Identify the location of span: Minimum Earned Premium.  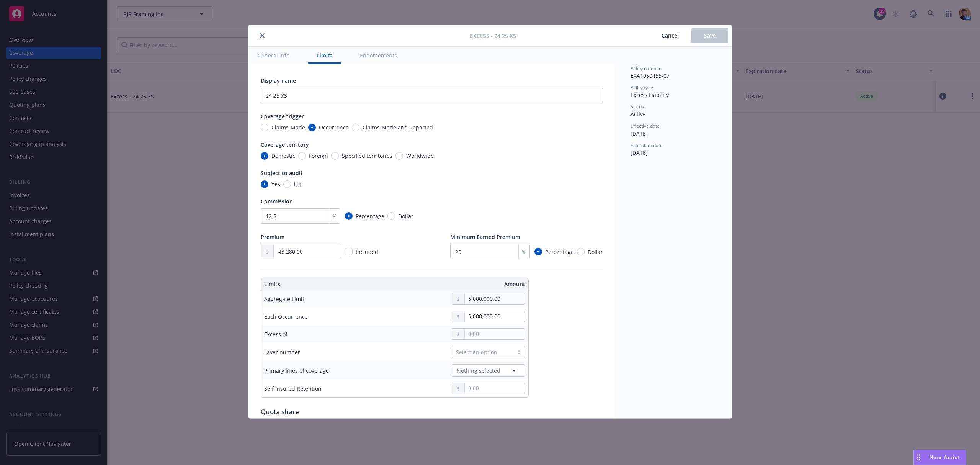
(485, 236).